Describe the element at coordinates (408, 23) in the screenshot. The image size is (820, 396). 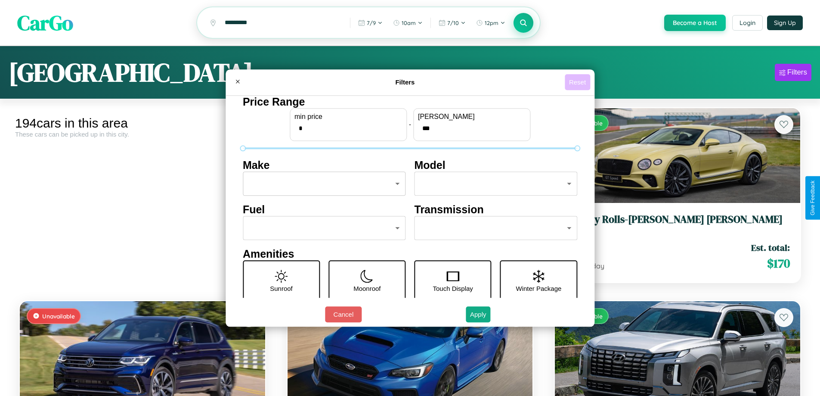
I see `button: 10am` at that location.